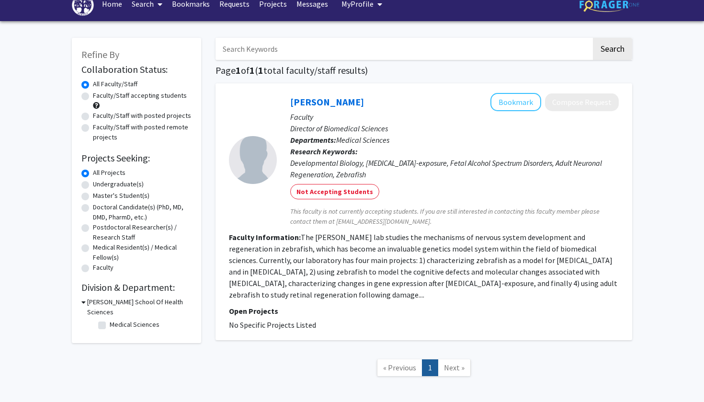  What do you see at coordinates (403, 49) in the screenshot?
I see `input: Search Keywords` at bounding box center [403, 49].